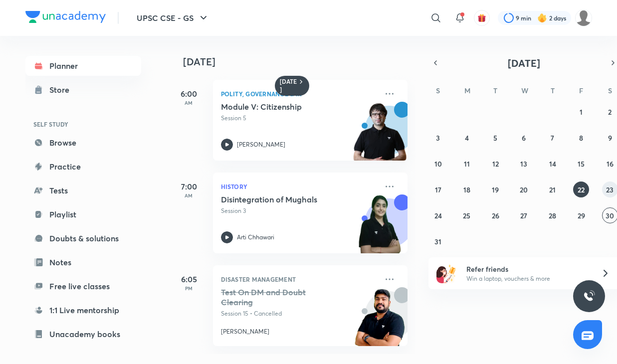 Image resolution: width=617 pixels, height=364 pixels. I want to click on abbr: August 31, 2025, so click(438, 242).